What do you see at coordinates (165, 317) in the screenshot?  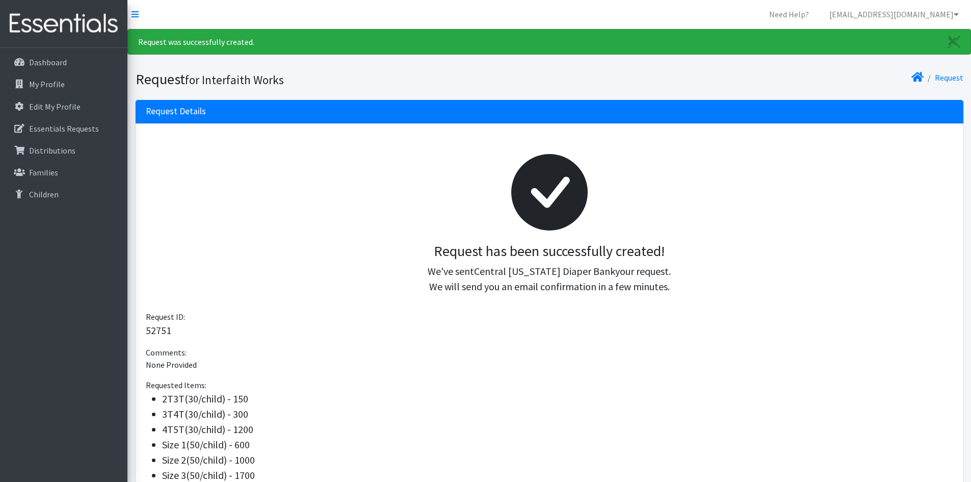 I see `span: Request ID:` at bounding box center [165, 317].